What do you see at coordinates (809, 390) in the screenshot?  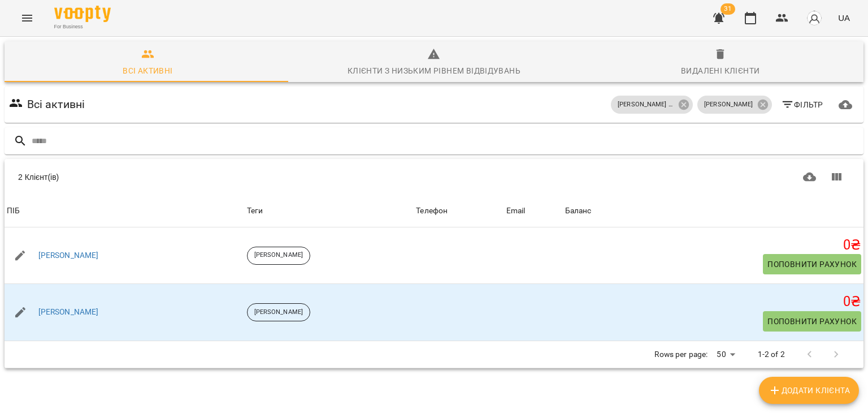 I see `button: Додати клієнта` at bounding box center [809, 390].